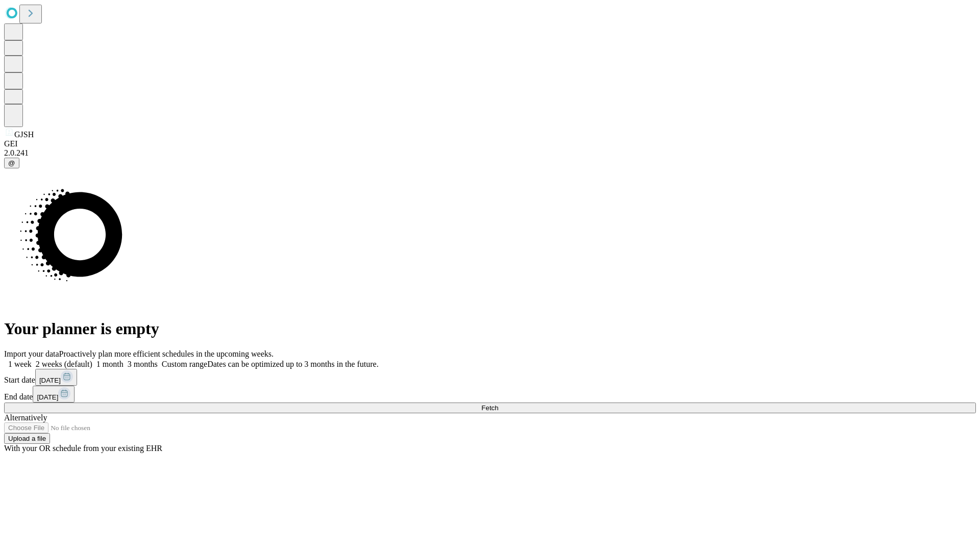 The image size is (980, 551). What do you see at coordinates (64, 364) in the screenshot?
I see `span: 2 weeks (default)` at bounding box center [64, 364].